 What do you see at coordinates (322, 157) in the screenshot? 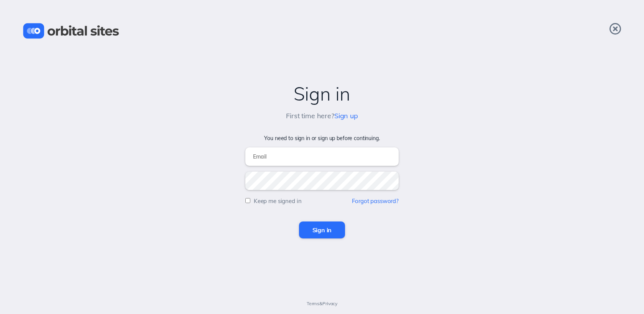
I see `input: Email` at bounding box center [322, 157].